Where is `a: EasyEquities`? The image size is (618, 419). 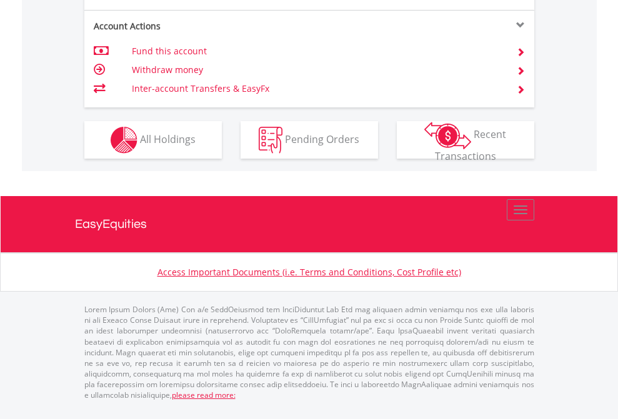
a: EasyEquities is located at coordinates (309, 224).